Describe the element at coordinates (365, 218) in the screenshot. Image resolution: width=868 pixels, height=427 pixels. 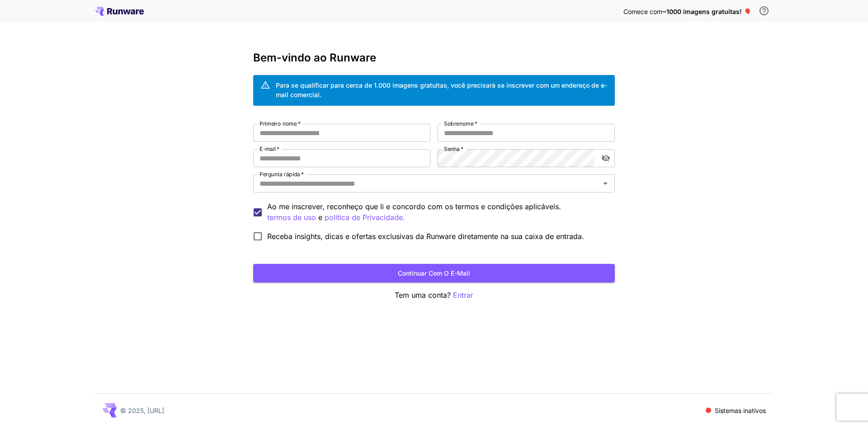
I see `button: Ao me inscrever, reconheço que li e concordo com os termos e condições aplicáveis. termos de uso e` at that location.